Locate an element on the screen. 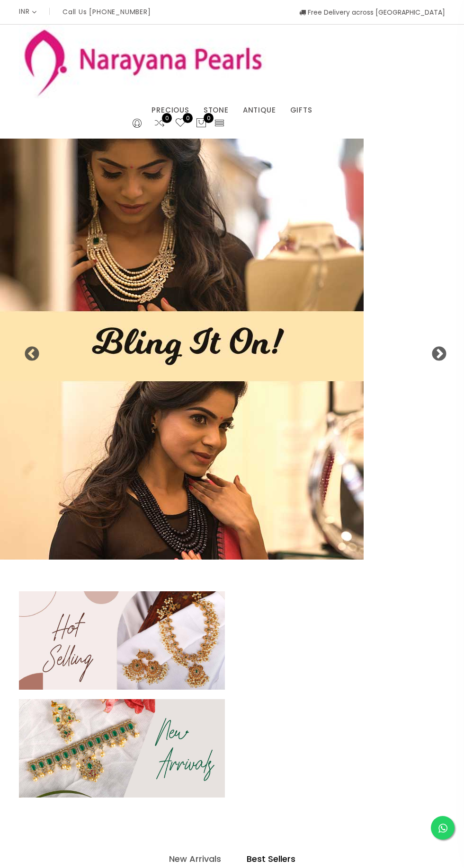 Image resolution: width=464 pixels, height=868 pixels. button: Next is located at coordinates (435, 351).